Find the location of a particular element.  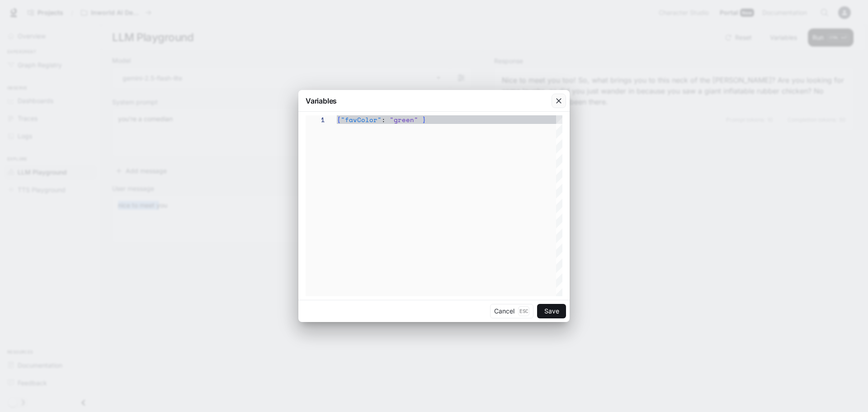

div: 1 is located at coordinates (315, 119).